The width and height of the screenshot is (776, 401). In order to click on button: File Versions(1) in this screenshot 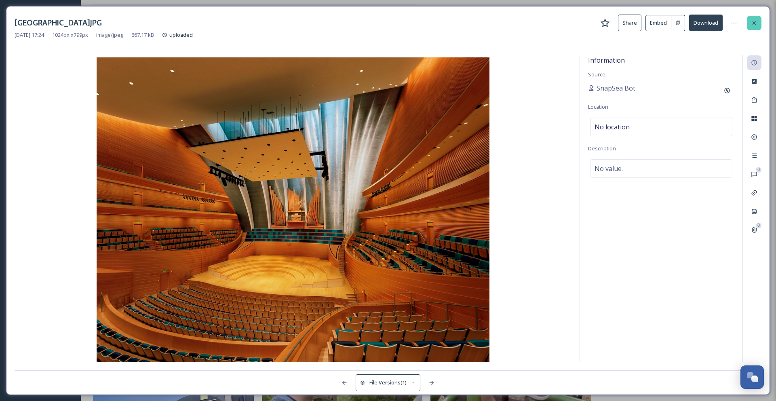, I will do `click(388, 382)`.